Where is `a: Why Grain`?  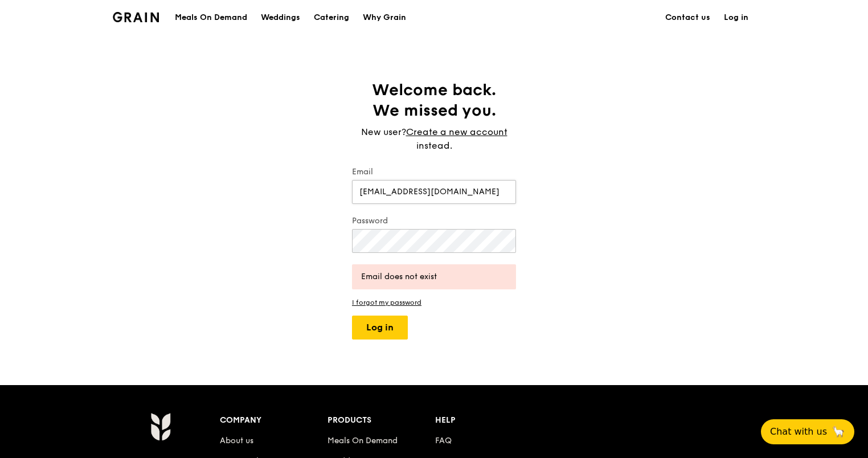
a: Why Grain is located at coordinates (385, 18).